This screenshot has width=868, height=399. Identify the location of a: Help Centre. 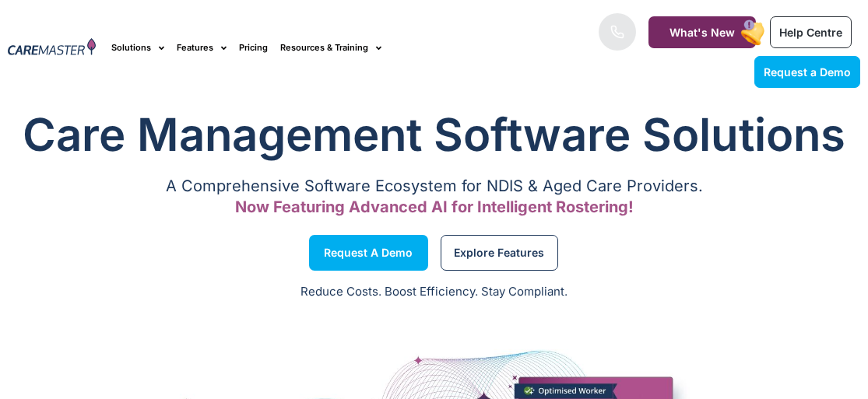
(810, 32).